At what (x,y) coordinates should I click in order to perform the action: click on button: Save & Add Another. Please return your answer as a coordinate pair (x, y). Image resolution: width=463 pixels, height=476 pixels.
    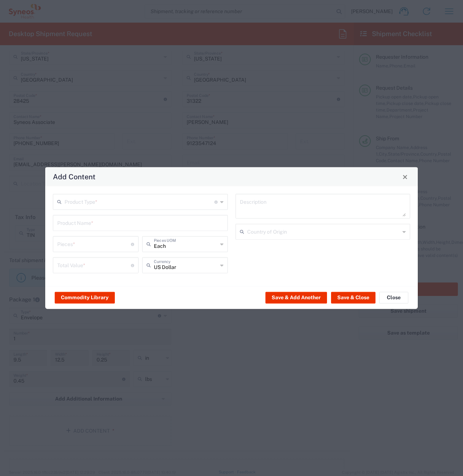
    Looking at the image, I should click on (296, 298).